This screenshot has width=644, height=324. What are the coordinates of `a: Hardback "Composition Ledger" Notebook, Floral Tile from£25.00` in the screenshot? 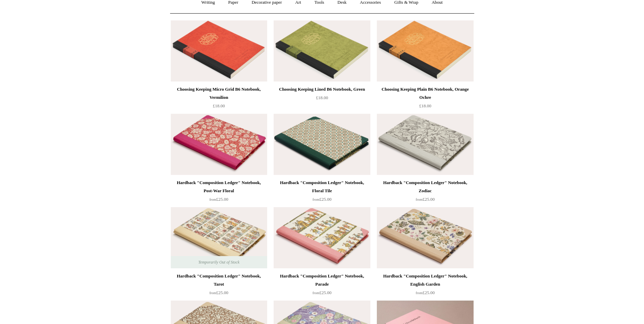 It's located at (322, 193).